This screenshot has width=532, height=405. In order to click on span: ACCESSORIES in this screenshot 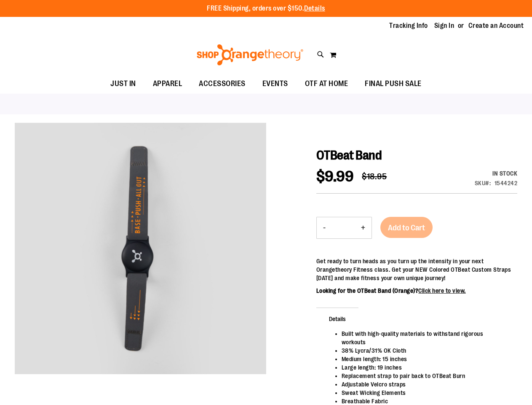, I will do `click(222, 83)`.